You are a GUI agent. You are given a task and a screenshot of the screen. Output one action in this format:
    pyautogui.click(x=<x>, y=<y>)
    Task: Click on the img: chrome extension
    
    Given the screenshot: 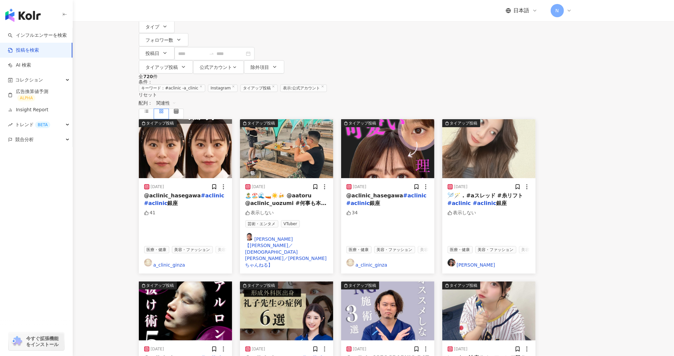 What is the action you would take?
    pyautogui.click(x=17, y=341)
    